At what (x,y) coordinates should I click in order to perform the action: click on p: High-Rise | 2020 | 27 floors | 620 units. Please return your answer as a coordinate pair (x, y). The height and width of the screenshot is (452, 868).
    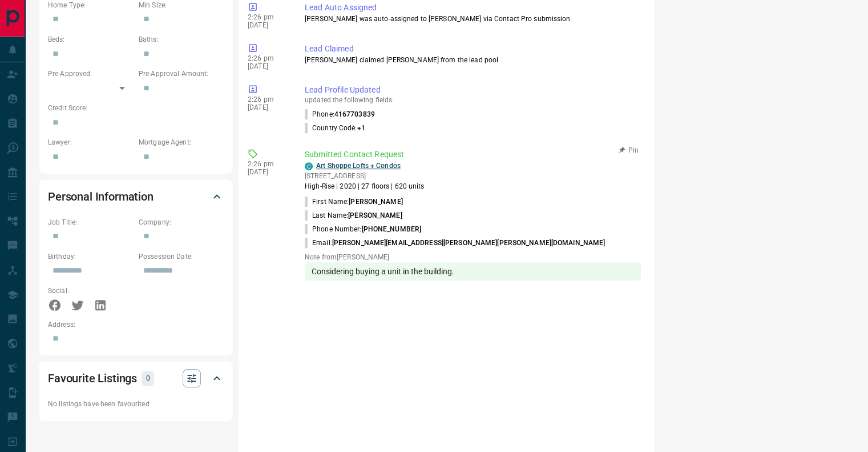
    Looking at the image, I should click on (365, 186).